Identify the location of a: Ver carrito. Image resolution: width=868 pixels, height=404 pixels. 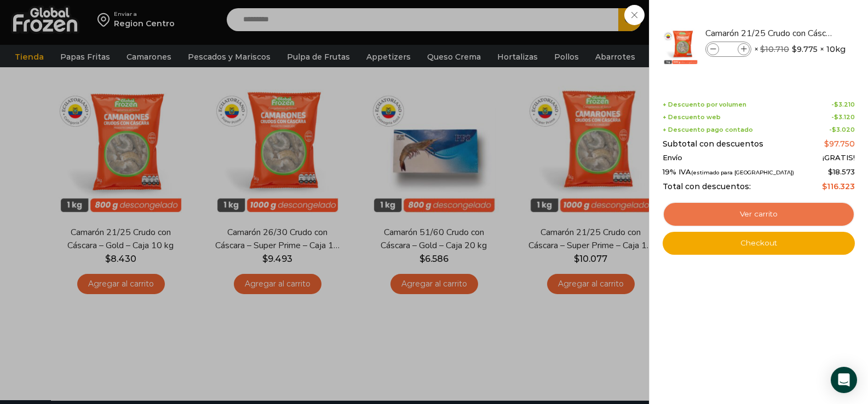
(758, 215).